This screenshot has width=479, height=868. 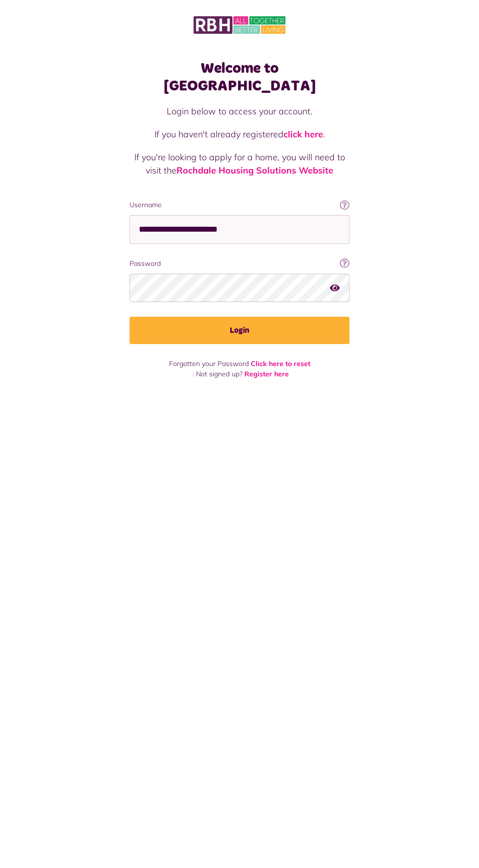 What do you see at coordinates (239, 331) in the screenshot?
I see `button: Login` at bounding box center [239, 331].